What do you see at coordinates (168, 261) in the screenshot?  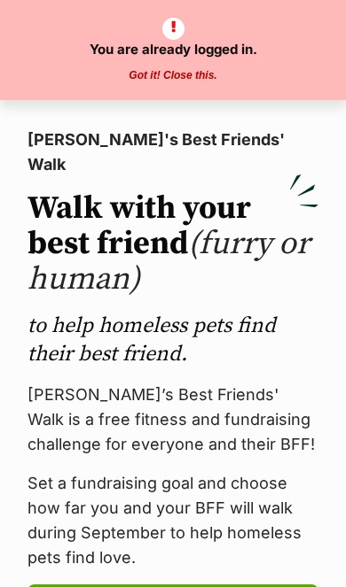 I see `span: (furry or human)` at bounding box center [168, 261].